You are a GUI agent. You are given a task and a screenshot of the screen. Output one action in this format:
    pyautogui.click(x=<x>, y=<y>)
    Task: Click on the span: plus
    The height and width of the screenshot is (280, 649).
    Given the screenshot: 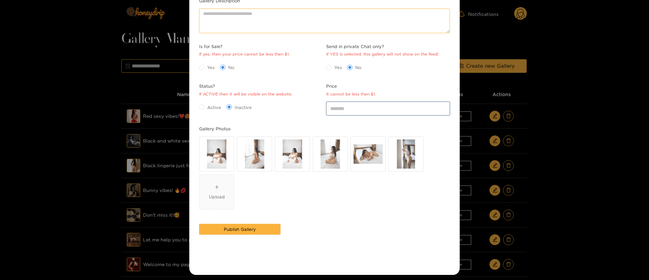 What is the action you would take?
    pyautogui.click(x=217, y=187)
    